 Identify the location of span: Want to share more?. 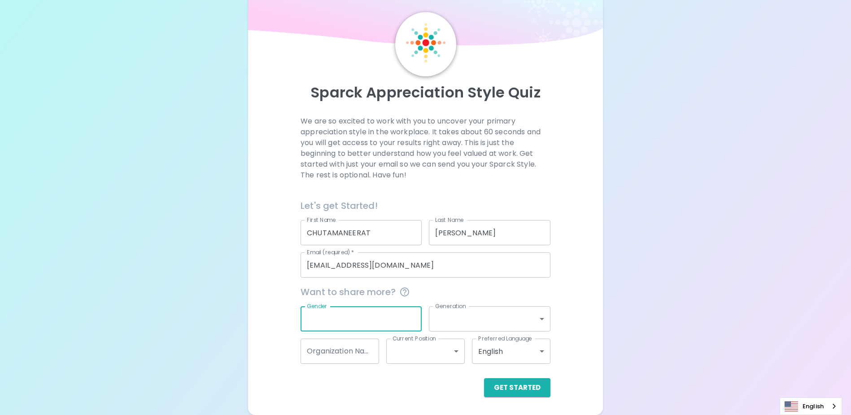
(425, 292).